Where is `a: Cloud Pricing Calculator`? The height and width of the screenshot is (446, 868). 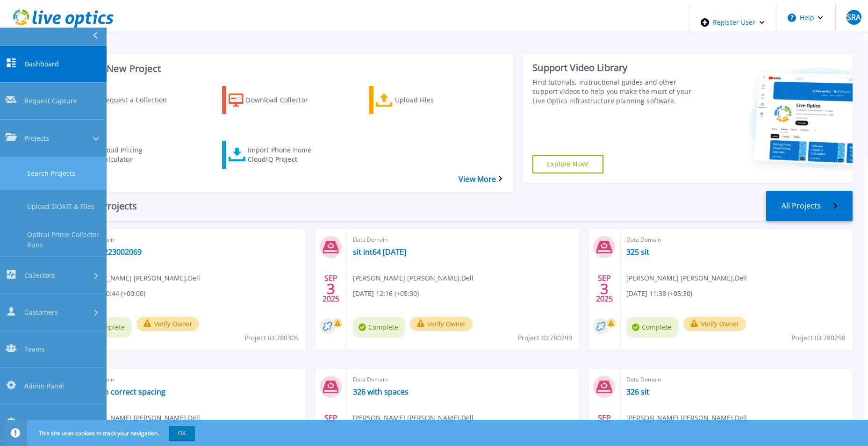
a: Cloud Pricing Calculator is located at coordinates (131, 154).